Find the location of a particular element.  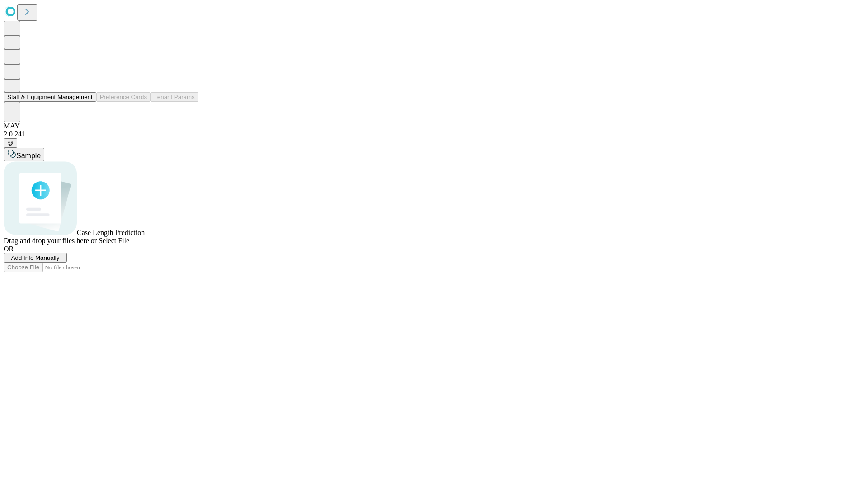

div: 2.0.241 is located at coordinates (434, 134).